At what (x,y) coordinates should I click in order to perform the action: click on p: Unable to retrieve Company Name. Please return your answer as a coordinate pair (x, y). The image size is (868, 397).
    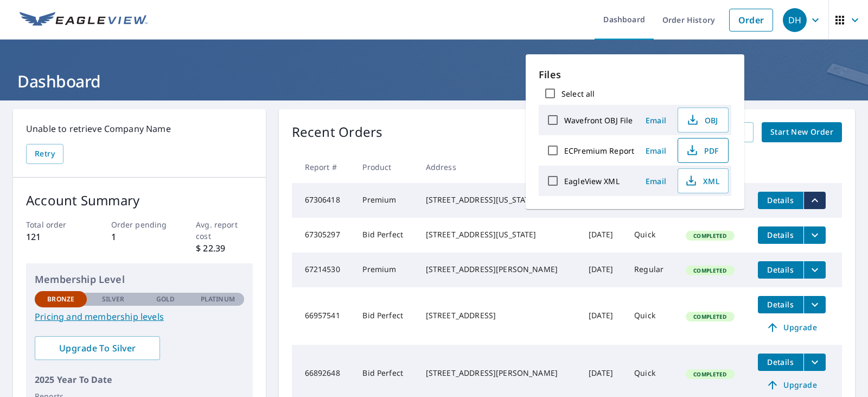
    Looking at the image, I should click on (139, 129).